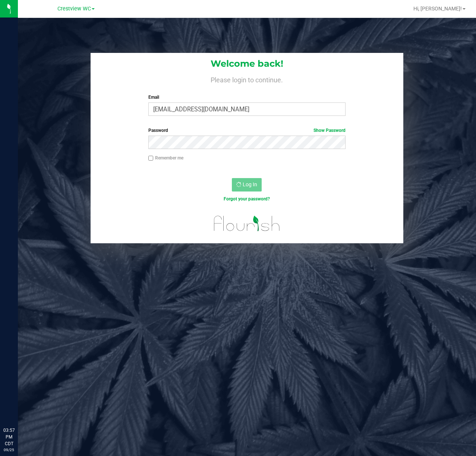  I want to click on p: 03:57 PM CDT, so click(9, 437).